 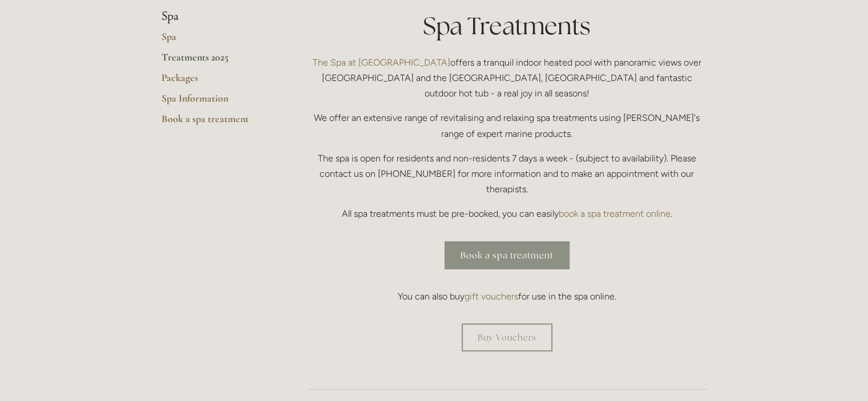 What do you see at coordinates (215, 61) in the screenshot?
I see `a: Treatments 2025` at bounding box center [215, 61].